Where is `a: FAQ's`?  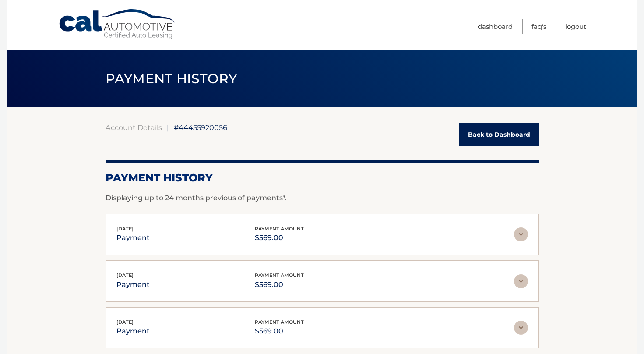
a: FAQ's is located at coordinates (539, 26).